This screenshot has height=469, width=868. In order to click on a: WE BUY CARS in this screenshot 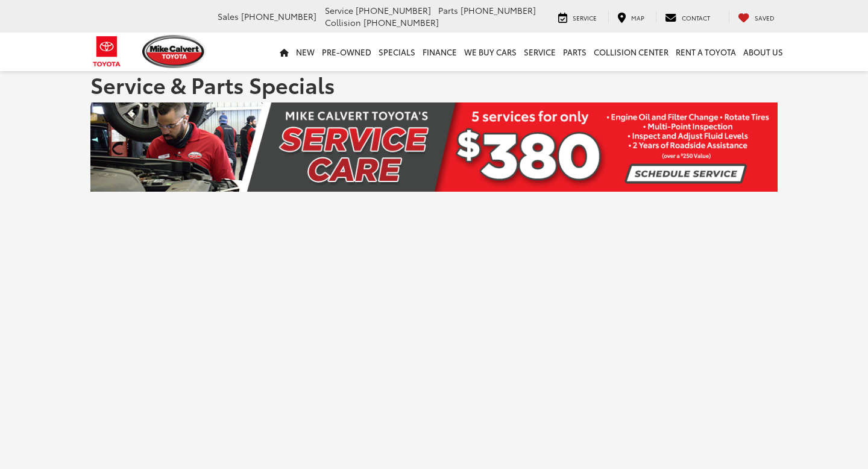, I will do `click(490, 52)`.